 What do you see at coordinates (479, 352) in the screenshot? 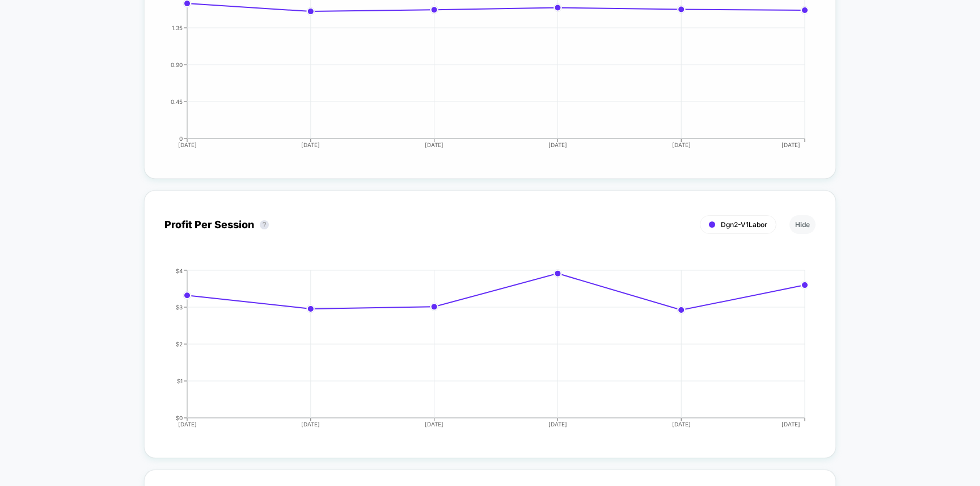
I see `div: PROFIT_PER_SESSION` at bounding box center [479, 352].